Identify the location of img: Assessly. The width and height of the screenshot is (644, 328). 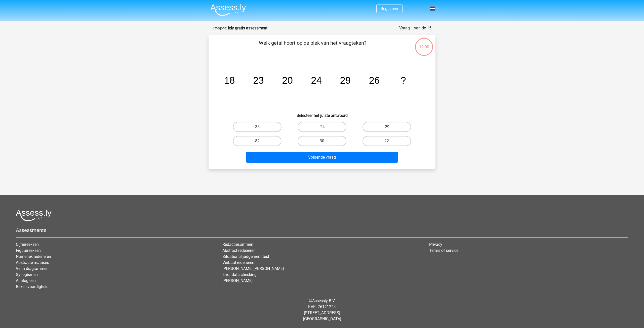
(228, 10).